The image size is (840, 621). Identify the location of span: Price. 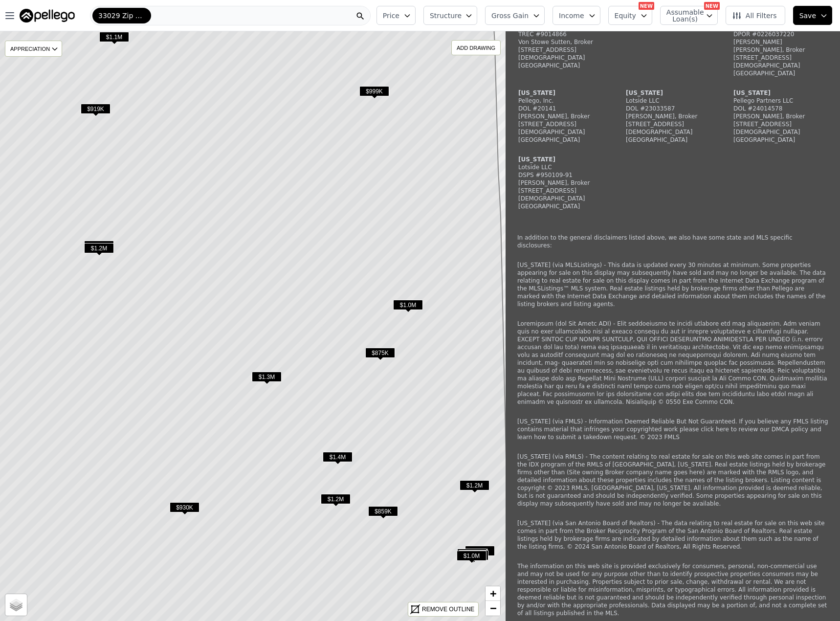
(391, 16).